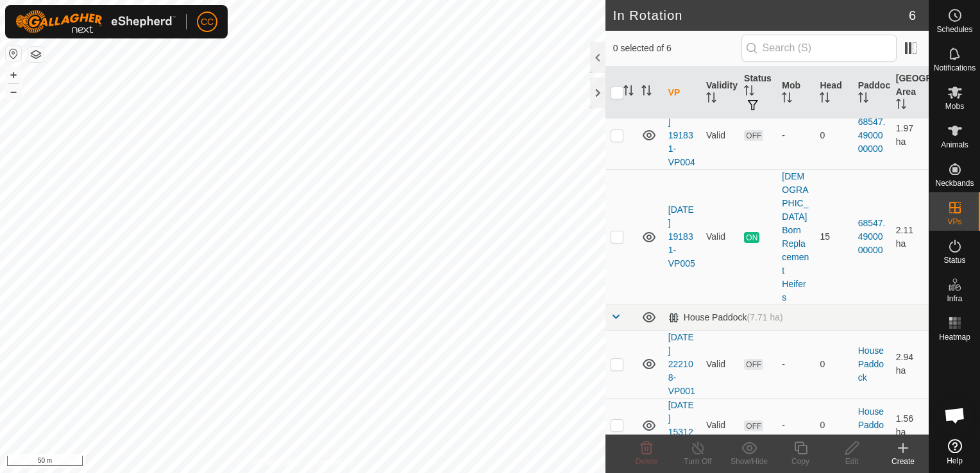 Image resolution: width=980 pixels, height=473 pixels. Describe the element at coordinates (871, 93) in the screenshot. I see `th: Paddock` at that location.